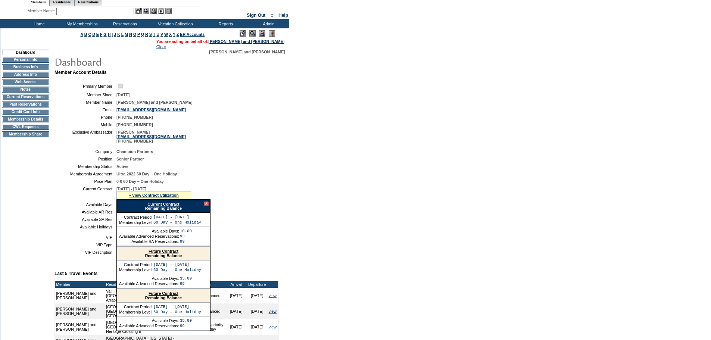 Image resolution: width=711 pixels, height=340 pixels. Describe the element at coordinates (162, 34) in the screenshot. I see `a: V` at that location.